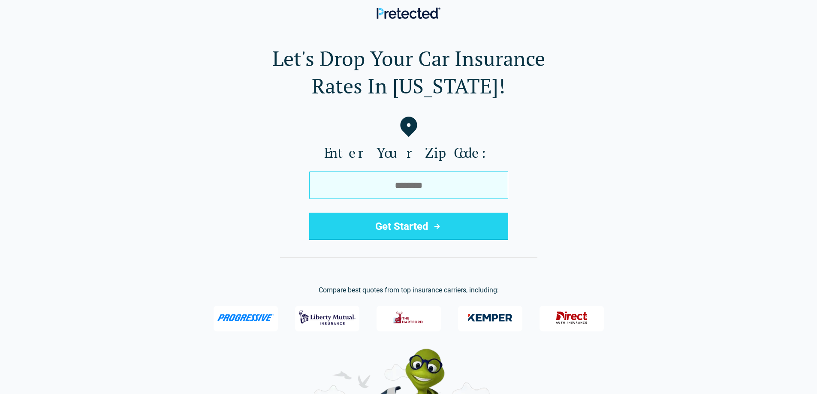 The height and width of the screenshot is (394, 817). What do you see at coordinates (327, 318) in the screenshot?
I see `img: Liberty Mutual` at bounding box center [327, 318].